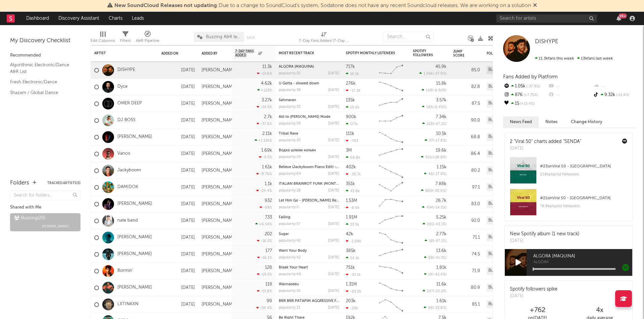 The image size is (644, 319). I want to click on span: 201, so click(430, 225).